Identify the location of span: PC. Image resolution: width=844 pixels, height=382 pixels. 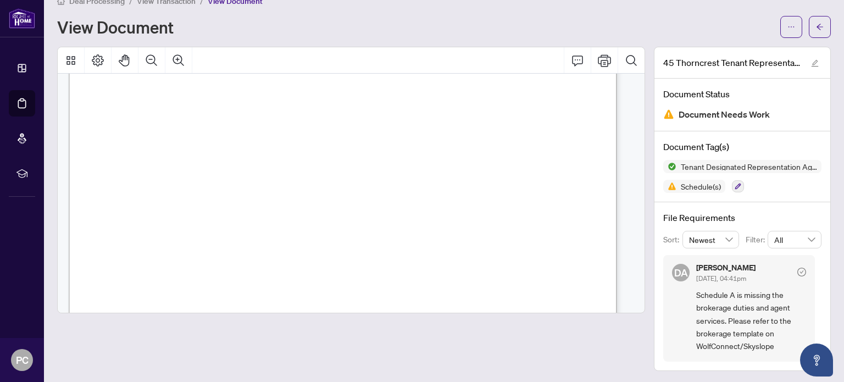
(22, 360).